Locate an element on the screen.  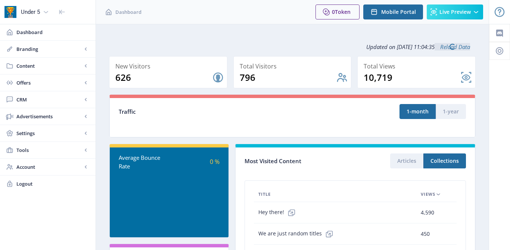
div: Total Visitors is located at coordinates (294, 66).